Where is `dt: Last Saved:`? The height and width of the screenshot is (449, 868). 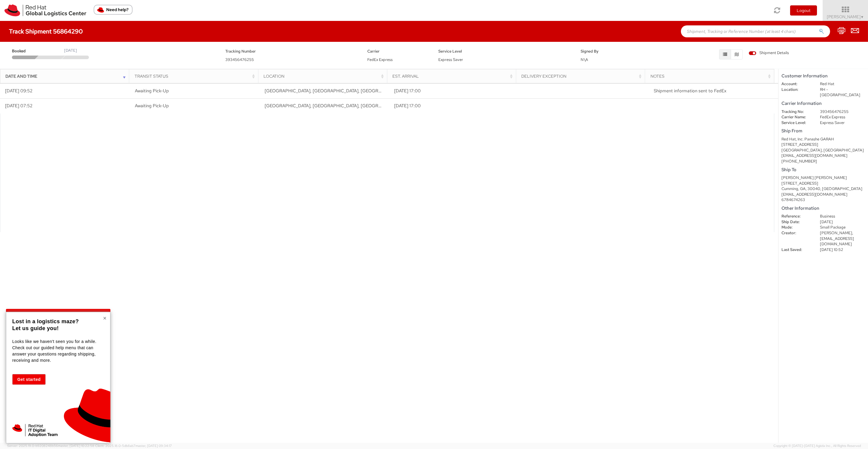 dt: Last Saved: is located at coordinates (796, 250).